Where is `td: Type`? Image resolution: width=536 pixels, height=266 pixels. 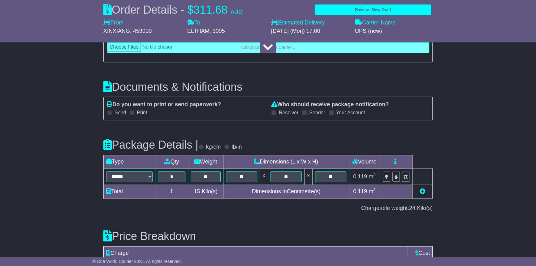 td: Type is located at coordinates (129, 162).